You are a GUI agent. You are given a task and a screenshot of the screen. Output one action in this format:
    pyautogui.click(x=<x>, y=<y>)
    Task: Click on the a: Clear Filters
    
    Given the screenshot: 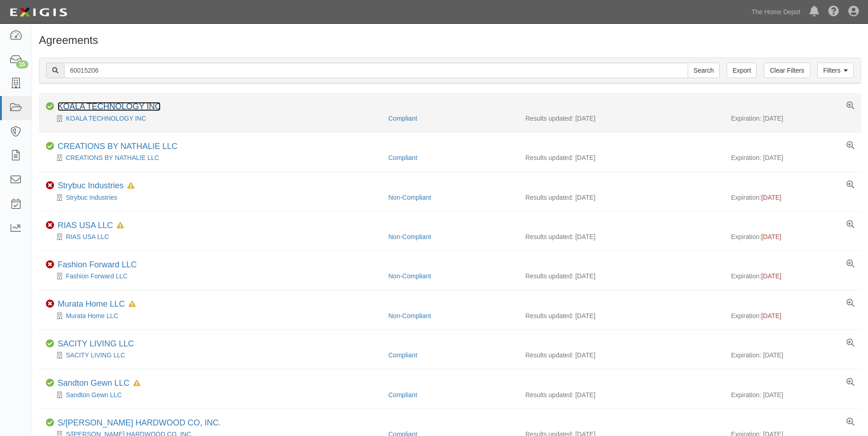 What is the action you would take?
    pyautogui.click(x=787, y=70)
    